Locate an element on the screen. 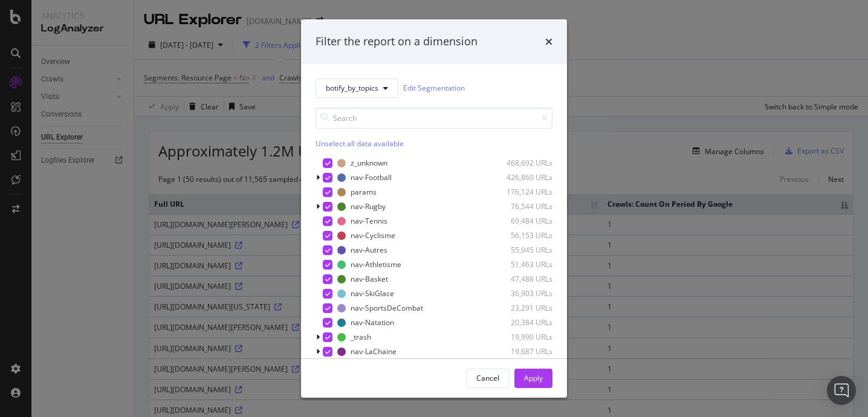 The width and height of the screenshot is (868, 417). div: 69,484 URLs is located at coordinates (523, 220).